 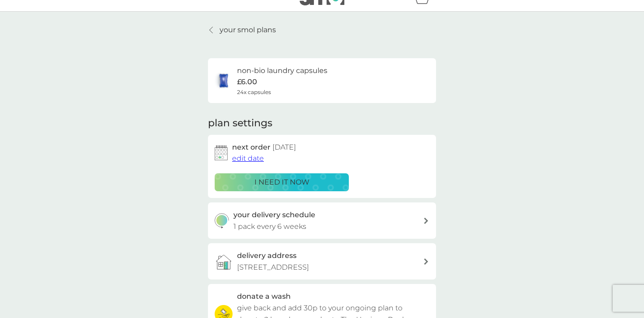 What do you see at coordinates (248, 158) in the screenshot?
I see `span: edit date` at bounding box center [248, 158].